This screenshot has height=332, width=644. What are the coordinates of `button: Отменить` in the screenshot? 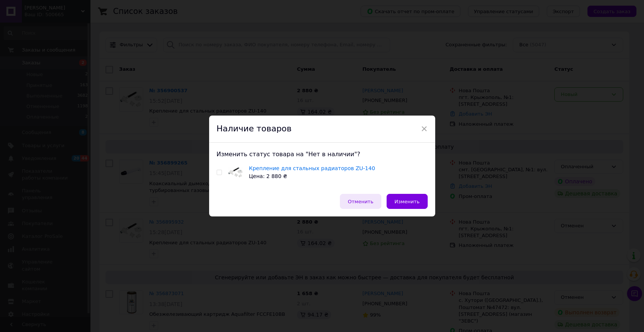 It's located at (361, 201).